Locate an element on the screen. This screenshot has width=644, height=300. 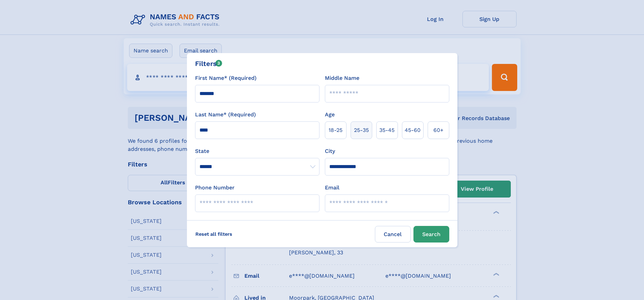
span: 35‑45 is located at coordinates (387, 130).